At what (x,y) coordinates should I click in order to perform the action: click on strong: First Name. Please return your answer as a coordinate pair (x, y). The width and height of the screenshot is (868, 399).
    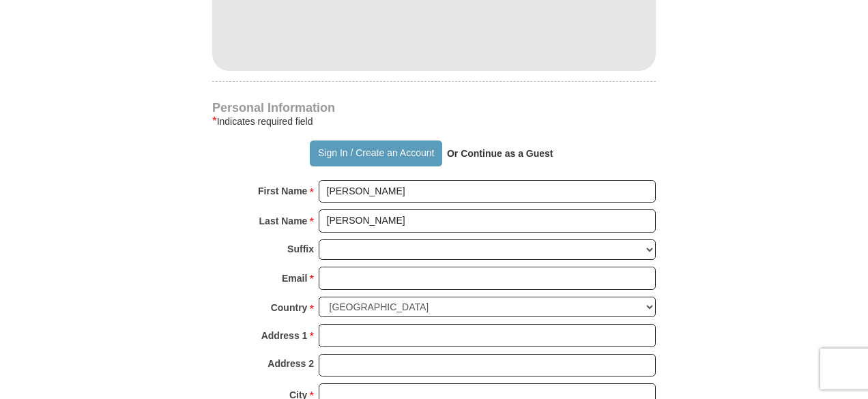
    Looking at the image, I should click on (282, 191).